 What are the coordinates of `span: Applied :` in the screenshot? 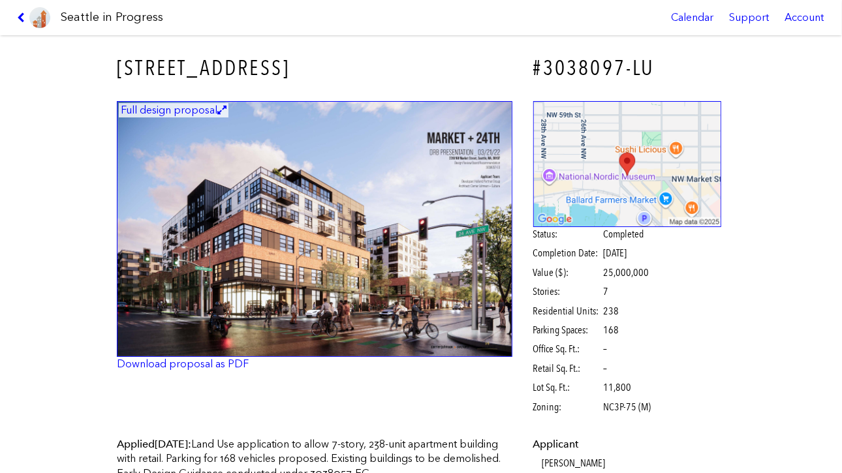 It's located at (154, 444).